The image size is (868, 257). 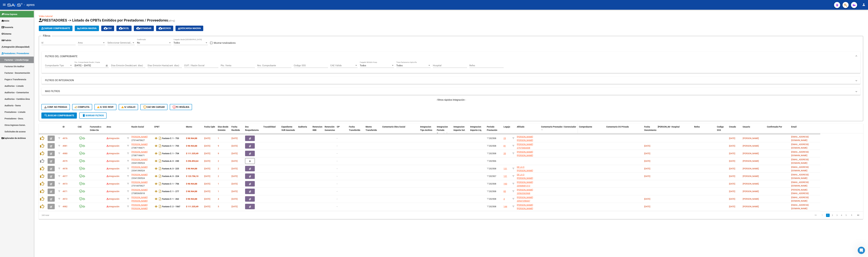 I want to click on span: Estandar, so click(x=144, y=28).